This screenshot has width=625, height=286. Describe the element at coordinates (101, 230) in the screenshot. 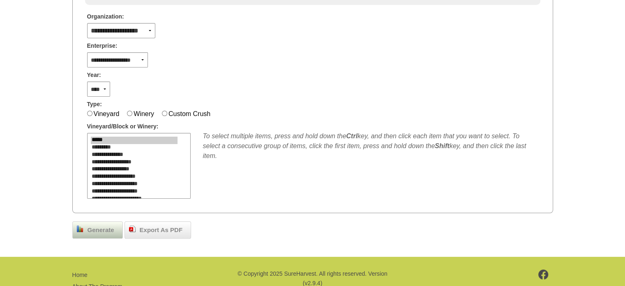

I see `span: Generate` at that location.